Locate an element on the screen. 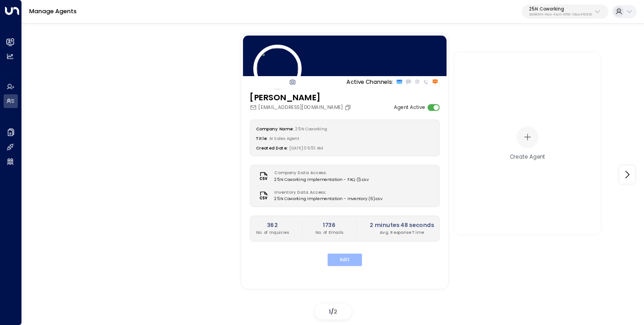  p: 25N Coworking is located at coordinates (561, 9).